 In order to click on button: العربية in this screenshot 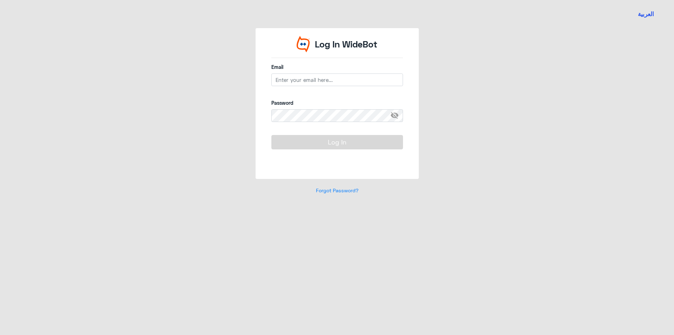, I will do `click(646, 14)`.